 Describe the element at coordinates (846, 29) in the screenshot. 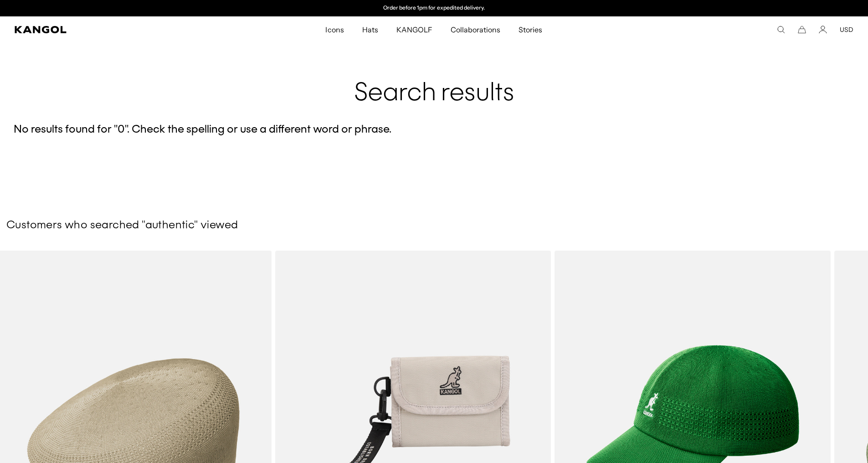

I see `button: USD` at that location.